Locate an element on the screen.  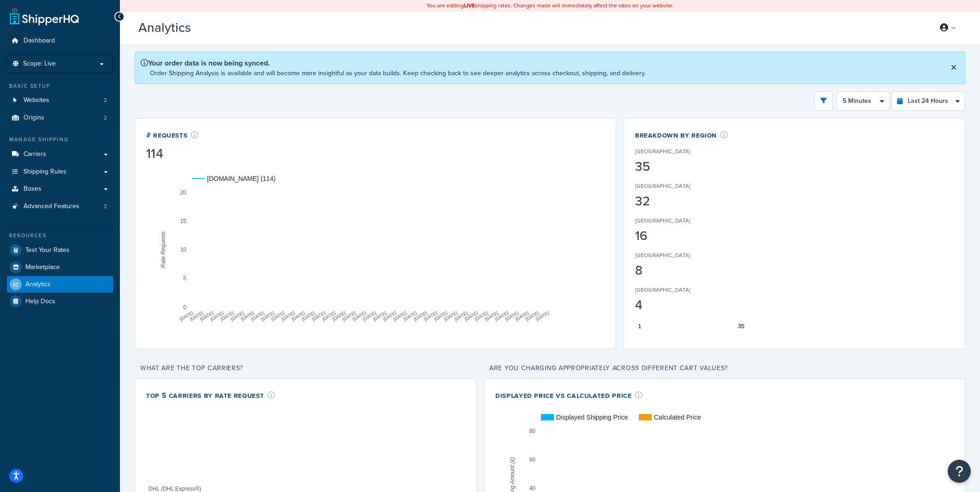
span: Test Your Rates is located at coordinates (47, 250).